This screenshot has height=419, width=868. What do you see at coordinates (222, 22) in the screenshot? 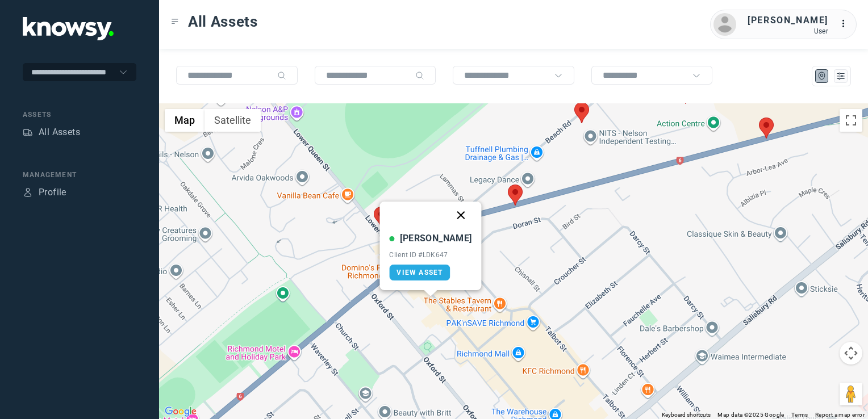
I see `span: All Assets` at bounding box center [222, 22].